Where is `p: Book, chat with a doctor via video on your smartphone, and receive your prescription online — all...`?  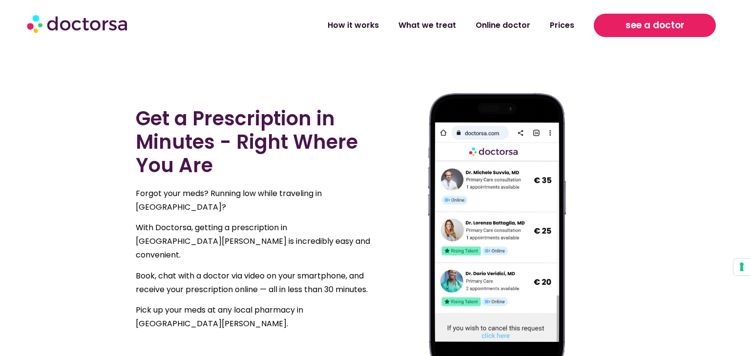
p: Book, chat with a doctor via video on your smartphone, and receive your prescription online — all... is located at coordinates (253, 283).